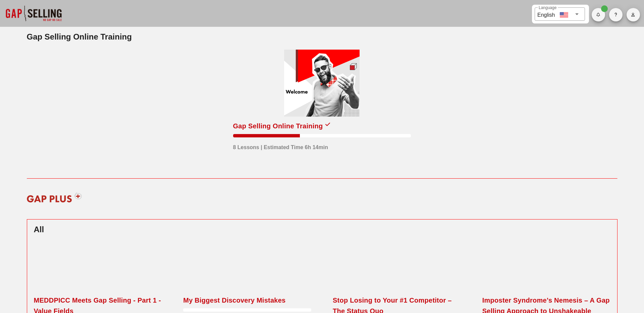 This screenshot has height=313, width=644. What do you see at coordinates (547, 8) in the screenshot?
I see `label: Language` at bounding box center [547, 8].